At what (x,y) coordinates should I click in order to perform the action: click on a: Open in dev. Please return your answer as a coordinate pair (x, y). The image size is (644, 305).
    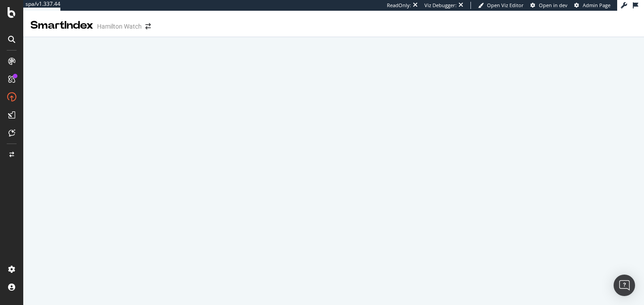
    Looking at the image, I should click on (549, 5).